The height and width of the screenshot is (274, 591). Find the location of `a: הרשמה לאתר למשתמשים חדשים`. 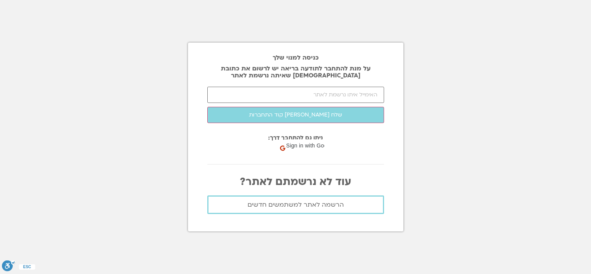

a: הרשמה לאתר למשתמשים חדשים is located at coordinates (296, 205).